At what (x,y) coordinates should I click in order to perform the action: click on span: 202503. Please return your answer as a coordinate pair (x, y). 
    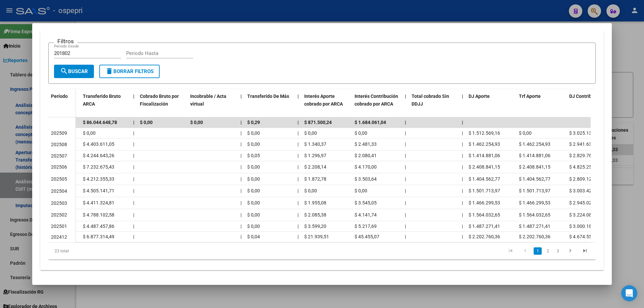
    Looking at the image, I should click on (59, 203).